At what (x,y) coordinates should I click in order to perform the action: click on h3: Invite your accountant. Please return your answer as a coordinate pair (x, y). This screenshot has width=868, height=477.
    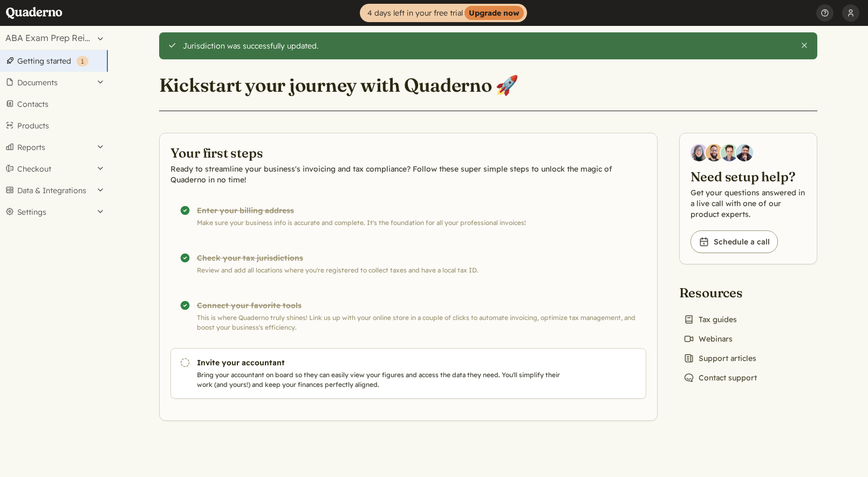
    Looking at the image, I should click on (381, 363).